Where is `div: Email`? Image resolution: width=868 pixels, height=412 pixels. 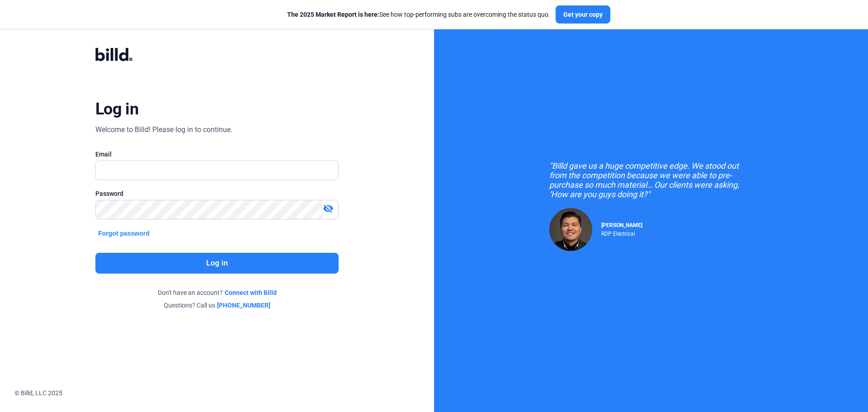 div: Email is located at coordinates (217, 154).